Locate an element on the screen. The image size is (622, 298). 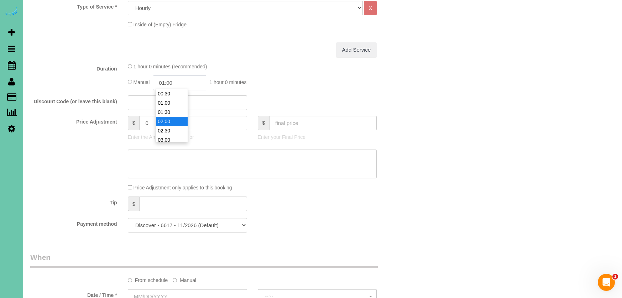
label: Payment method is located at coordinates (74, 223).